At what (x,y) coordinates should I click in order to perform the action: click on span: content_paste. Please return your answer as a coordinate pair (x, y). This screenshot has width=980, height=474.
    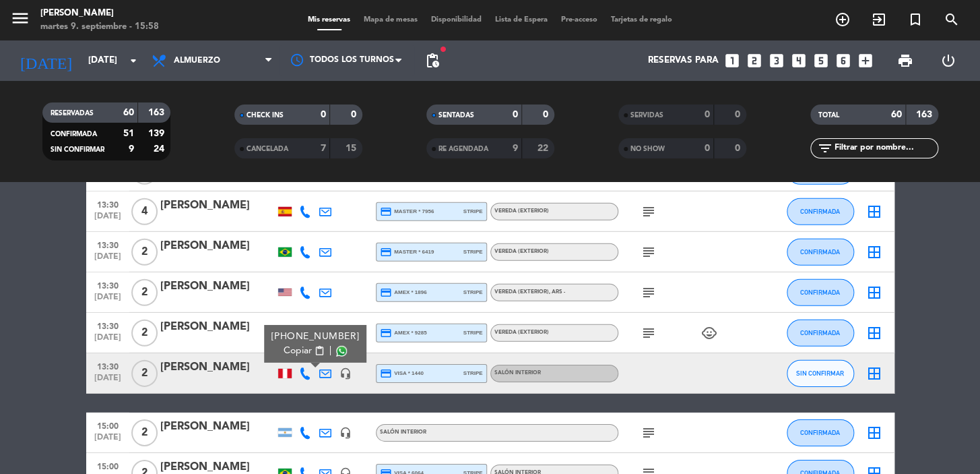
    Looking at the image, I should click on (319, 351).